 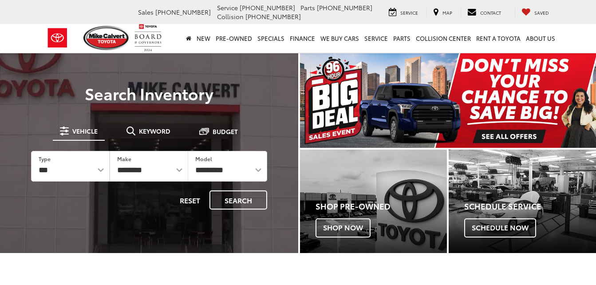 I want to click on a: Contact, so click(x=484, y=12).